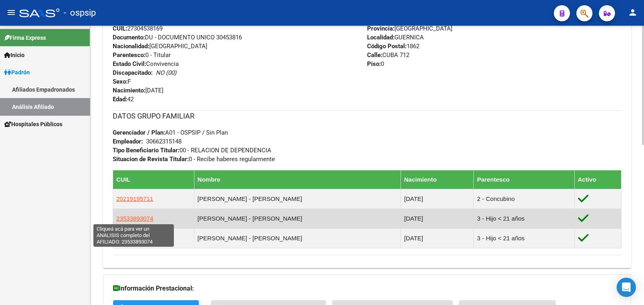 This screenshot has width=644, height=305. I want to click on span: Hospitales Públicos, so click(33, 124).